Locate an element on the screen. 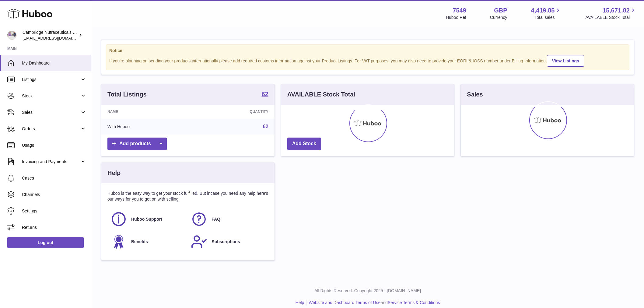 The width and height of the screenshot is (644, 308). td: With Huboo is located at coordinates (147, 127).